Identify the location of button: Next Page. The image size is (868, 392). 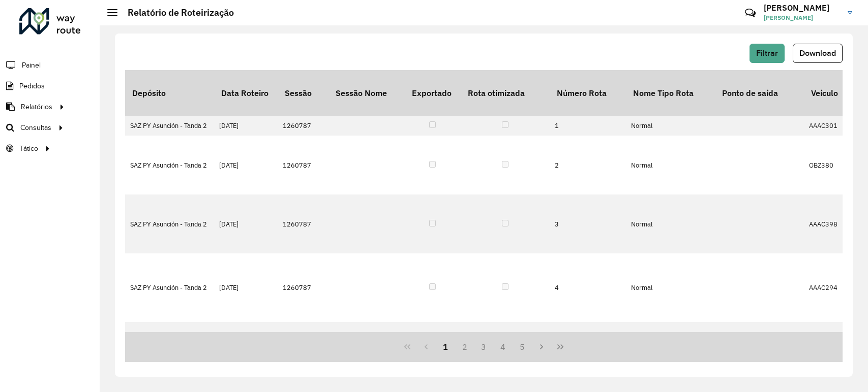
(541, 347).